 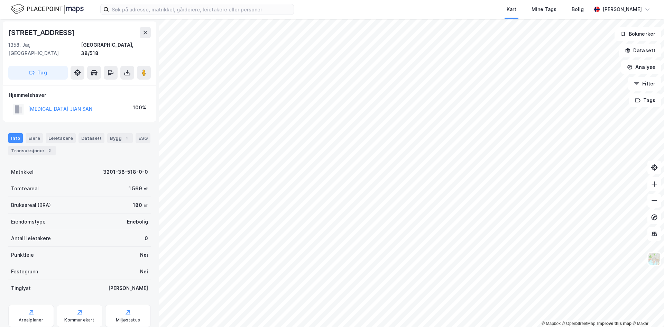 What do you see at coordinates (641, 67) in the screenshot?
I see `button: Analyse` at bounding box center [641, 67].